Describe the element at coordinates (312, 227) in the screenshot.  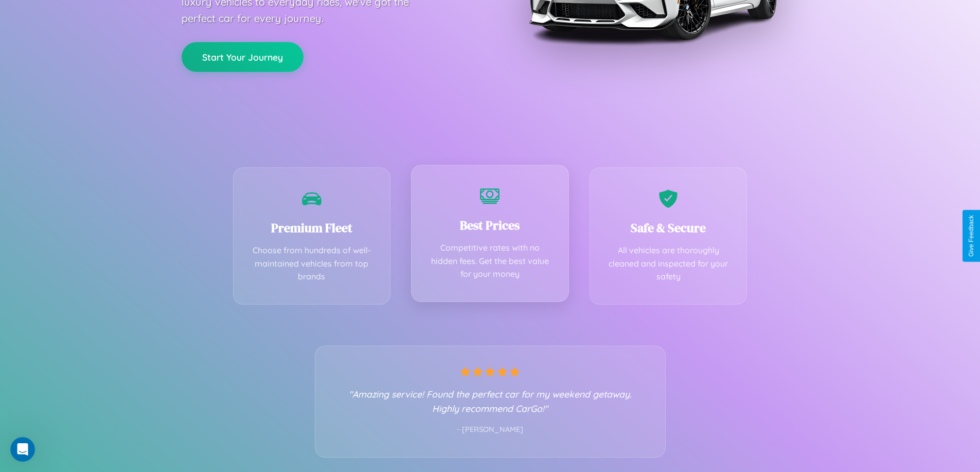
I see `h3: Premium Fleet` at that location.